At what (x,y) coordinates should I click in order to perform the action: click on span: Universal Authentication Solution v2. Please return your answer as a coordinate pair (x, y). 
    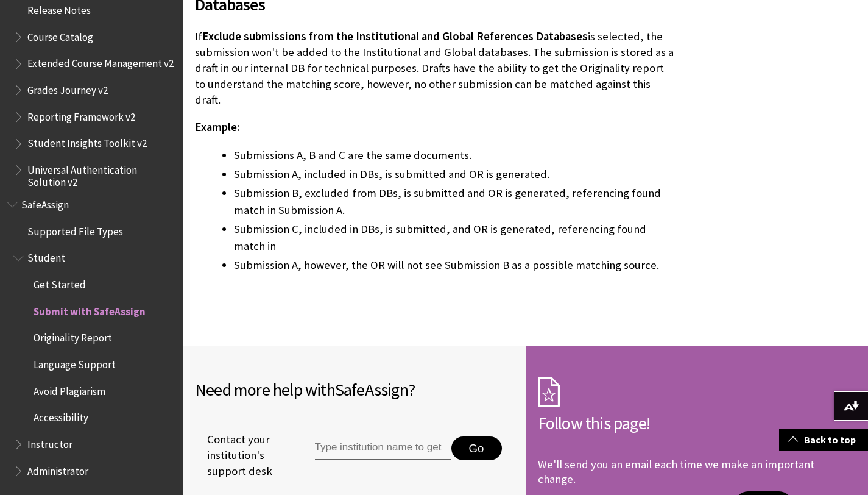
    Looking at the image, I should click on (100, 174).